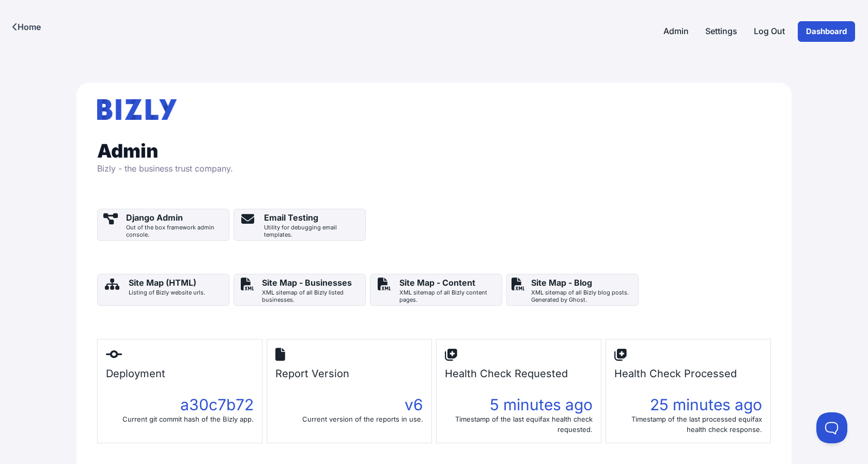 This screenshot has height=464, width=868. Describe the element at coordinates (180, 405) in the screenshot. I see `div: a30c7b72` at that location.